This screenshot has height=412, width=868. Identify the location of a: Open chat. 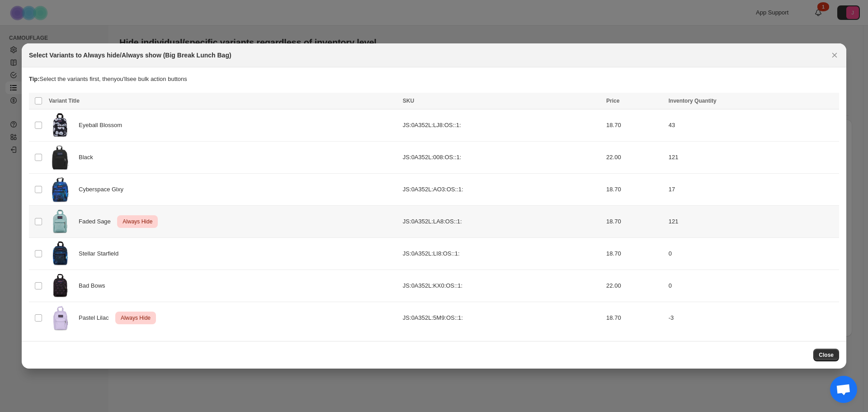
(843, 389).